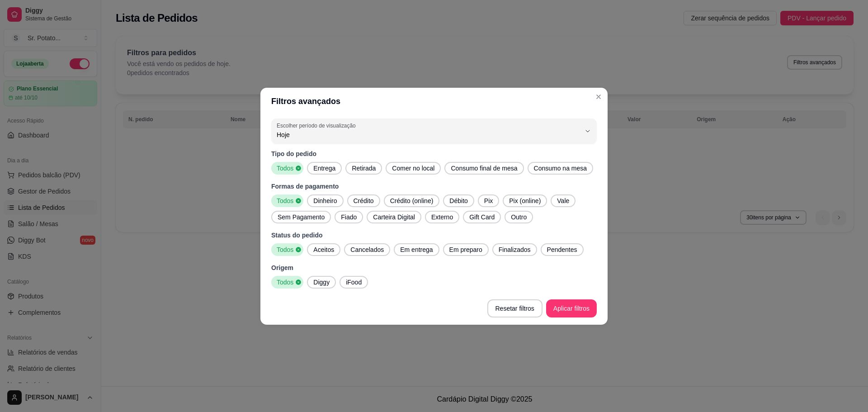  Describe the element at coordinates (518, 218) in the screenshot. I see `span: Outro` at that location.